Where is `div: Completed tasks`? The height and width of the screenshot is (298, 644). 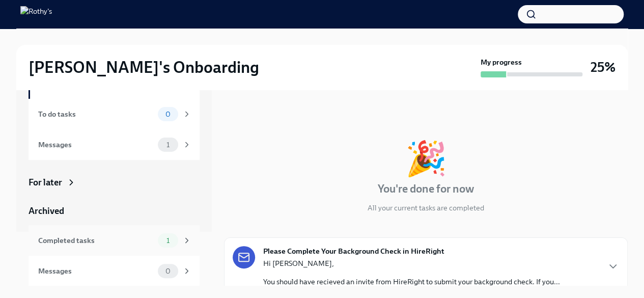 div: Completed tasks is located at coordinates (95, 241).